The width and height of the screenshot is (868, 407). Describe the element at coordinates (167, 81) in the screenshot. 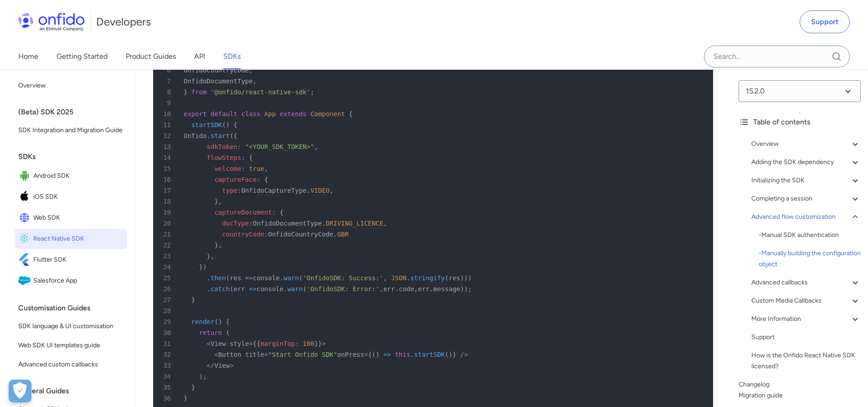

I see `span: 7` at that location.